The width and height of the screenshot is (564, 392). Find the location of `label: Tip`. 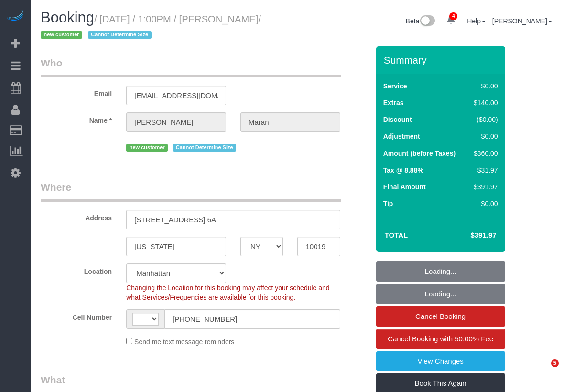

label: Tip is located at coordinates (388, 204).